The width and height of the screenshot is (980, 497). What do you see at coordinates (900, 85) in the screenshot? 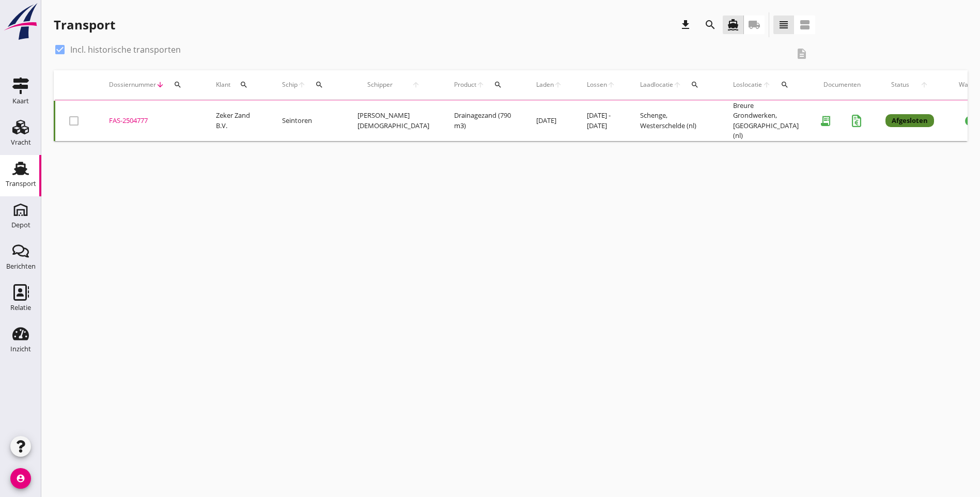
I see `span: Status` at bounding box center [900, 85].